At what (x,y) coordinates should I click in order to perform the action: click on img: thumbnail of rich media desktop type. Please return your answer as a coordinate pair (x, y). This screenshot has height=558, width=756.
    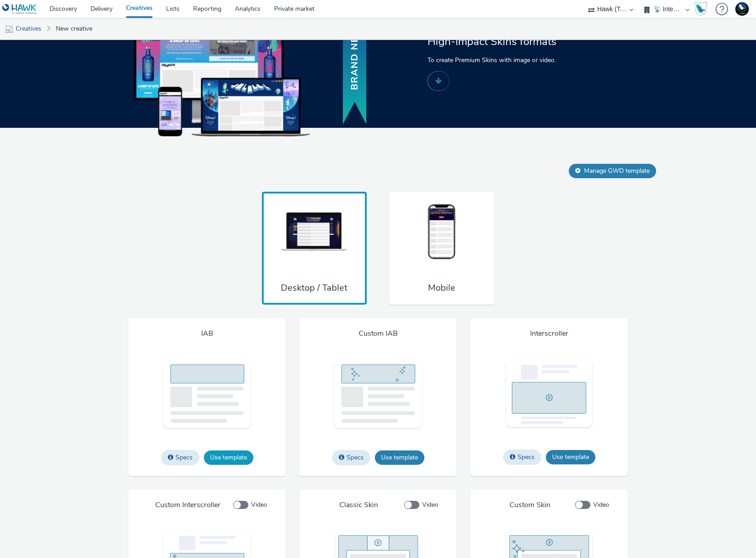
    Looking at the image, I should click on (314, 232).